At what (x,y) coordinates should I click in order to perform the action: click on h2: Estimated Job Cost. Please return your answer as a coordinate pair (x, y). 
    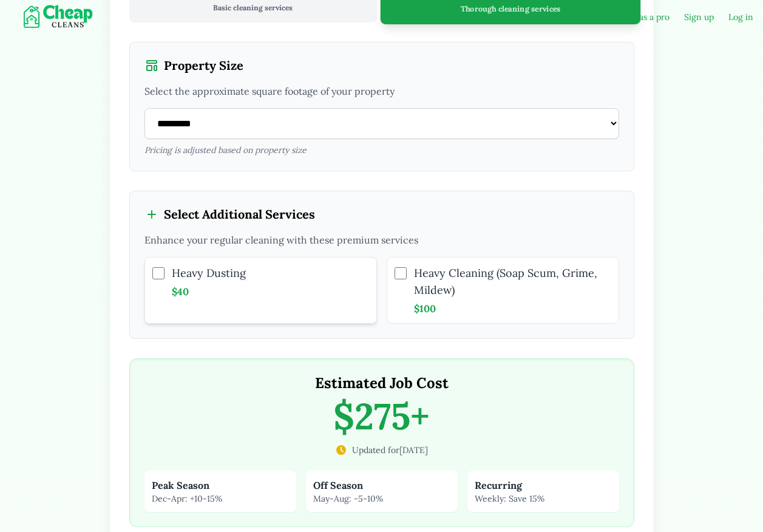
    Looking at the image, I should click on (382, 383).